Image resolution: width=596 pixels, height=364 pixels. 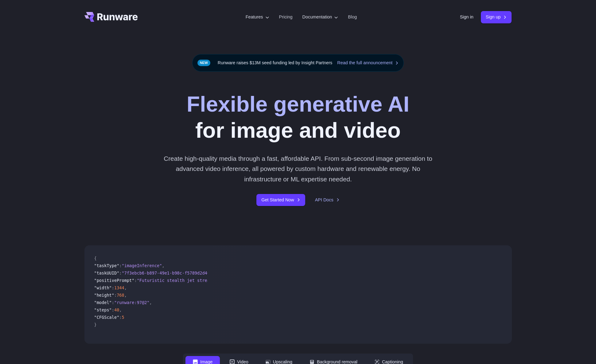 What do you see at coordinates (120, 295) in the screenshot?
I see `span: 768` at bounding box center [120, 295].